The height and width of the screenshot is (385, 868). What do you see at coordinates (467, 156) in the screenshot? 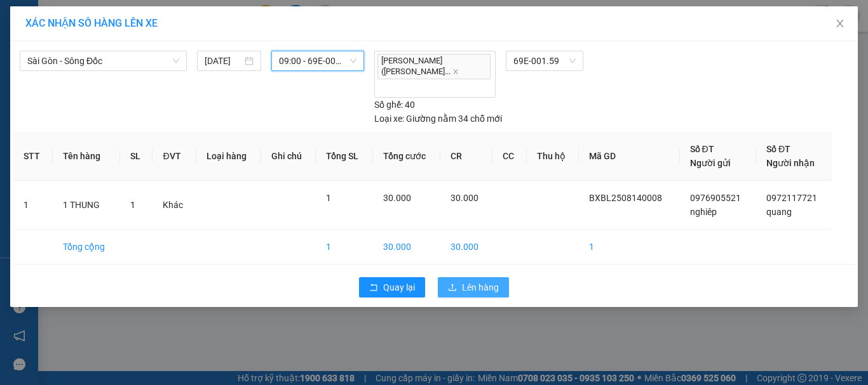
I see `th: CR` at bounding box center [467, 156].